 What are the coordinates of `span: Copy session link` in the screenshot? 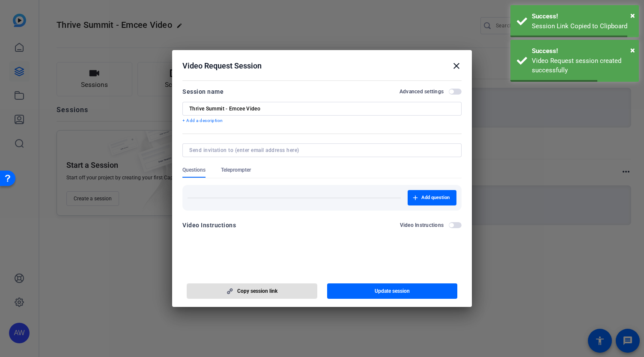 It's located at (257, 291).